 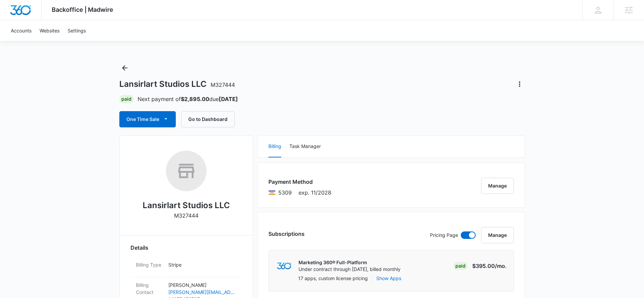 What do you see at coordinates (501, 266) in the screenshot?
I see `span: /mo.` at bounding box center [501, 266].